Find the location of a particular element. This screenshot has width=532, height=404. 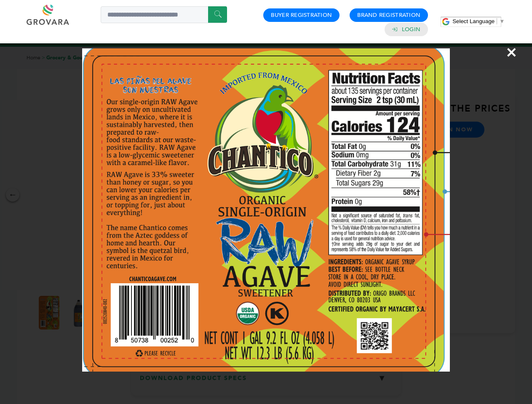

a: Buyer Registration is located at coordinates (301, 15).